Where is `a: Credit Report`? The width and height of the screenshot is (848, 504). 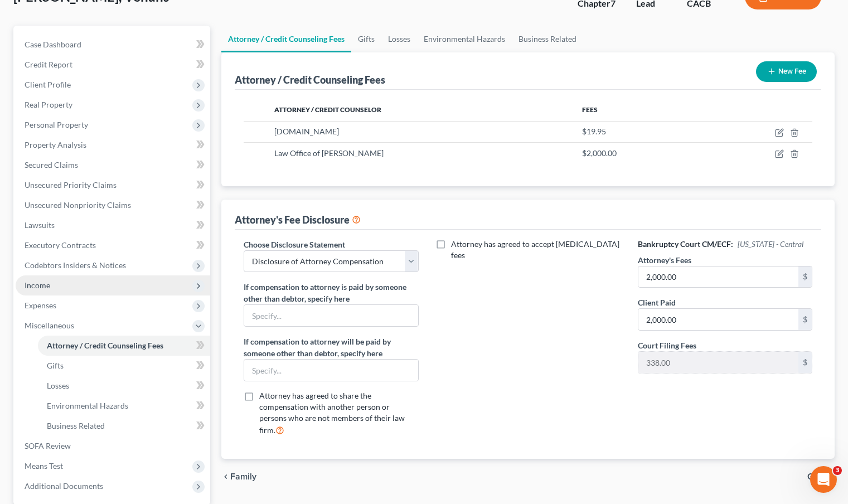 a: Credit Report is located at coordinates (113, 65).